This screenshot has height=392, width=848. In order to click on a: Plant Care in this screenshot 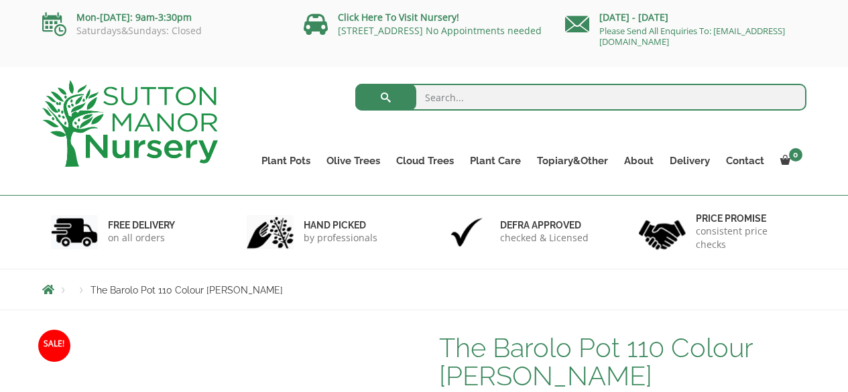, I will do `click(495, 161)`.